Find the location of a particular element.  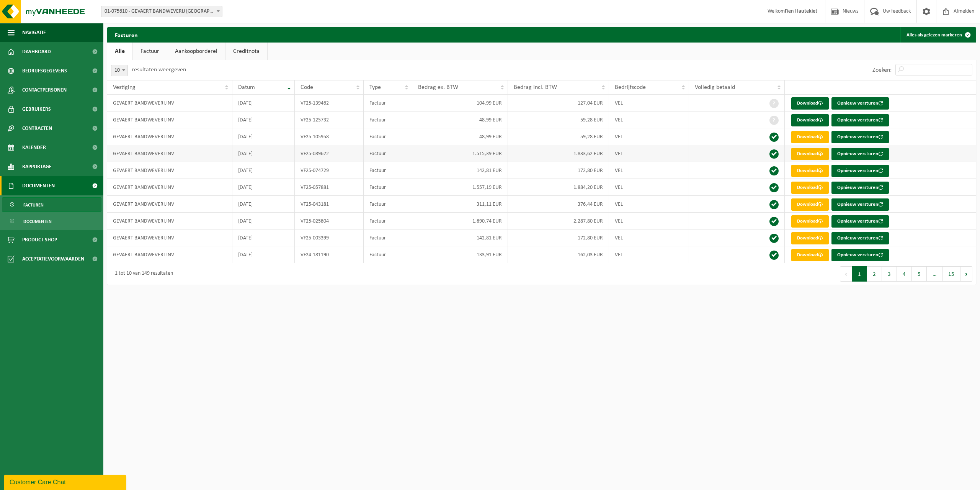

td: VF25-025804 is located at coordinates (329, 221).